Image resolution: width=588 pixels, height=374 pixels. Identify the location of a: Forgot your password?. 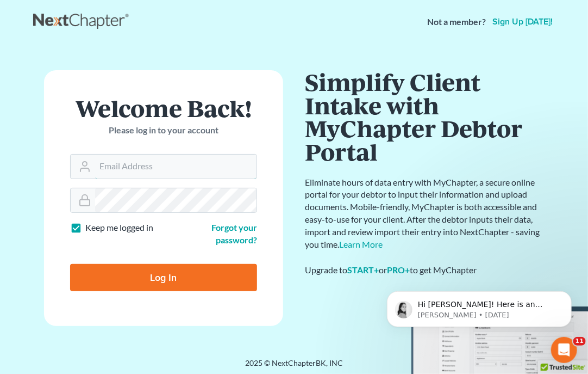
(234, 233).